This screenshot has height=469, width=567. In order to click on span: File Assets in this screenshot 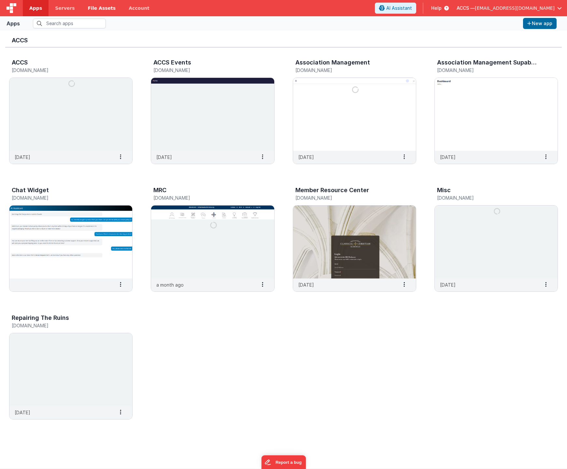, I will do `click(102, 8)`.